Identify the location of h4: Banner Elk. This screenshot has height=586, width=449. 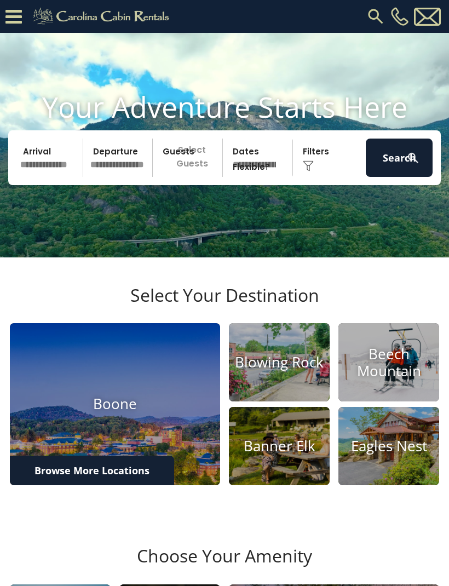
(280, 446).